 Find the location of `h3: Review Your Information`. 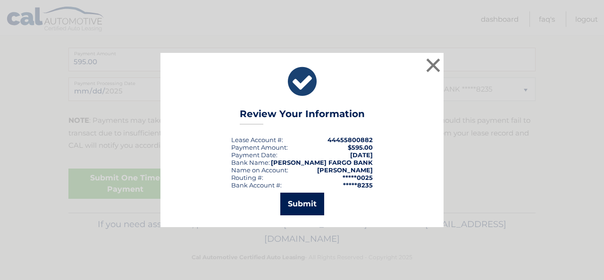

h3: Review Your Information is located at coordinates (302, 116).